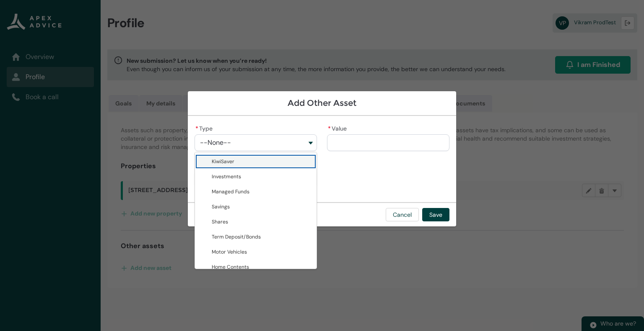  I want to click on button: Save, so click(436, 215).